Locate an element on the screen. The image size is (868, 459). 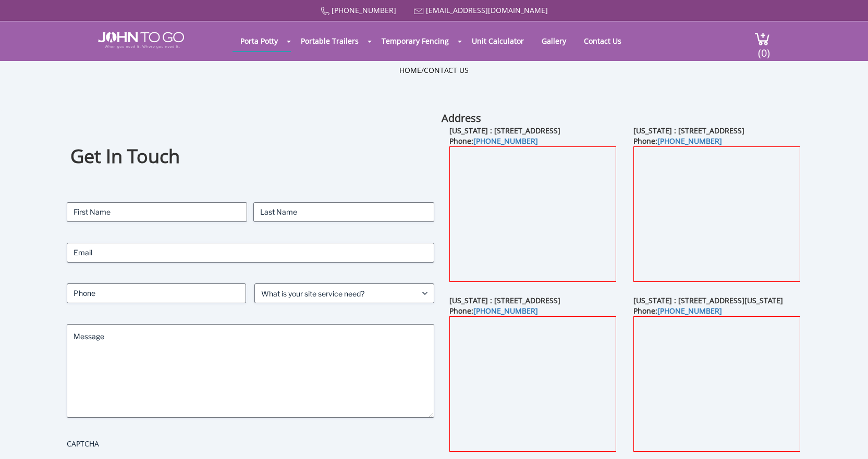
img: cart a is located at coordinates (762, 39).